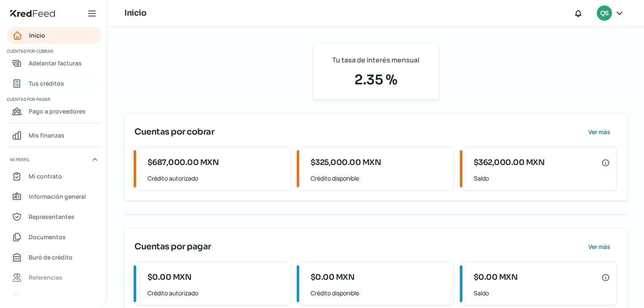 The height and width of the screenshot is (308, 644). I want to click on span: Industria, so click(42, 297).